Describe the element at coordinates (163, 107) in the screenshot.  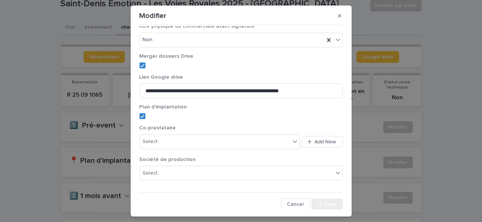
I see `span: Plan d'implantation` at that location.